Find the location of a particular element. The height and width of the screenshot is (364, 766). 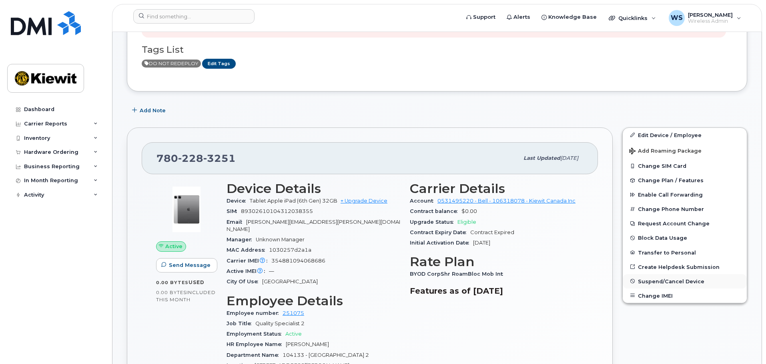

span: Knowledge Base is located at coordinates (572, 17).